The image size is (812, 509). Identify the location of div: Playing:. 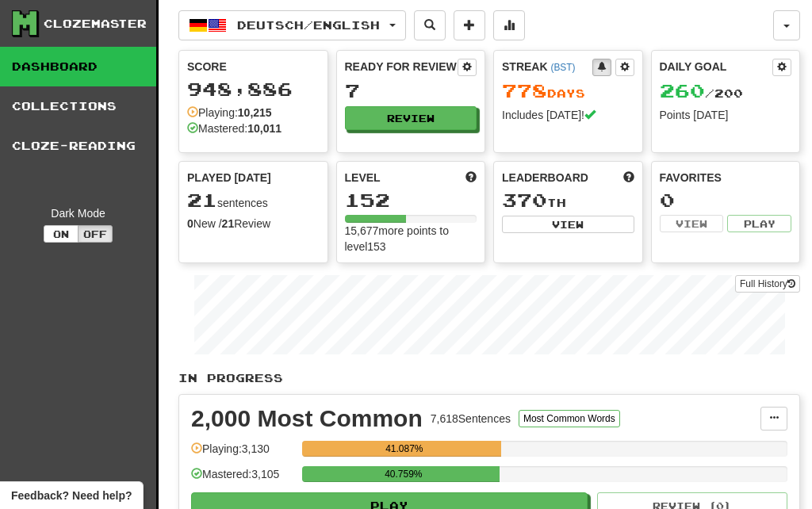
(229, 112).